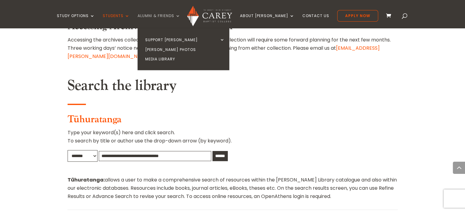 The image size is (465, 212). What do you see at coordinates (233, 121) in the screenshot?
I see `h3: Tūhuratanga` at bounding box center [233, 121].